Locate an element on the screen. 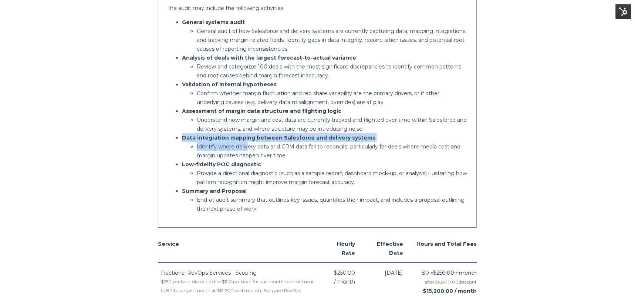 The image size is (635, 298). strong: $15,200.00 / month is located at coordinates (450, 290).